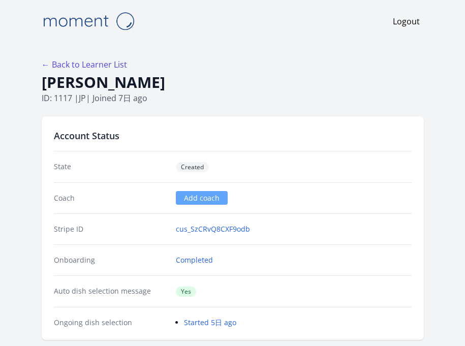  Describe the element at coordinates (111, 229) in the screenshot. I see `dt: Stripe ID` at that location.